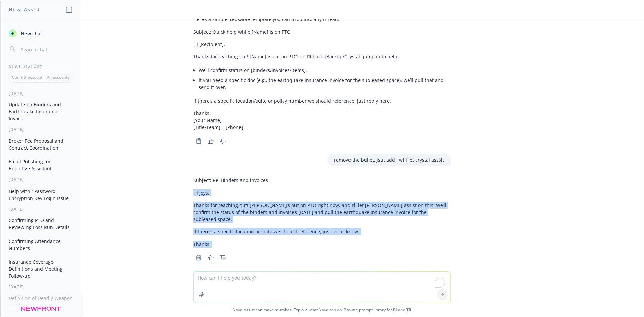 Image resolution: width=644 pixels, height=317 pixels. I want to click on button: Confirming Attendance Numbers, so click(41, 245).